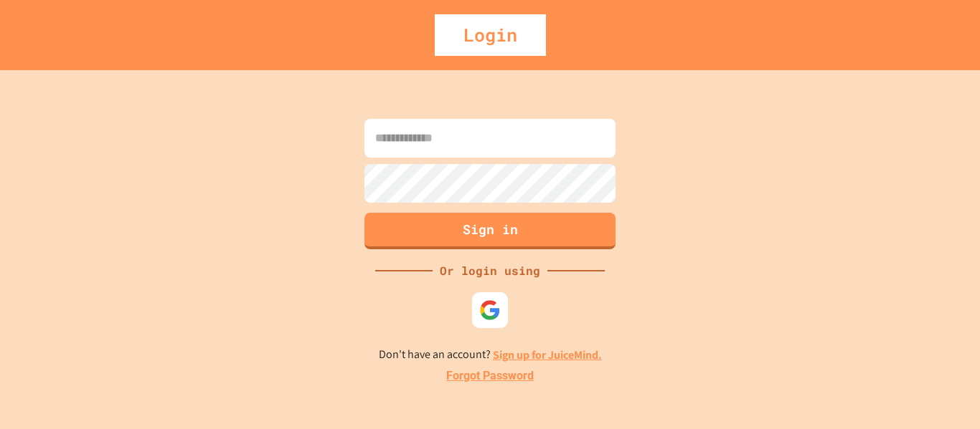 This screenshot has height=429, width=980. Describe the element at coordinates (547, 354) in the screenshot. I see `a: Sign up for JuiceMind.` at that location.